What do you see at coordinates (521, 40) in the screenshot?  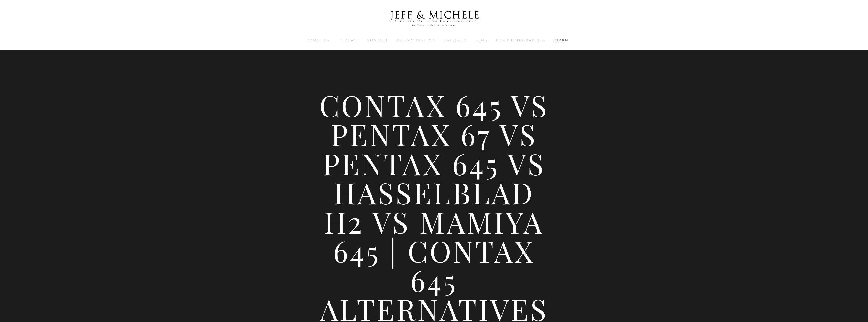 I see `span: For Photographers` at bounding box center [521, 40].